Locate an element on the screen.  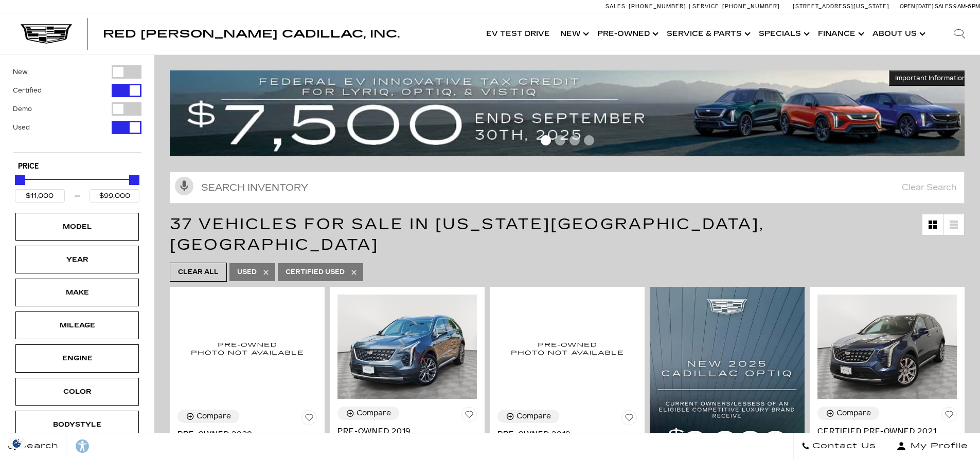
a: New is located at coordinates (574, 34).